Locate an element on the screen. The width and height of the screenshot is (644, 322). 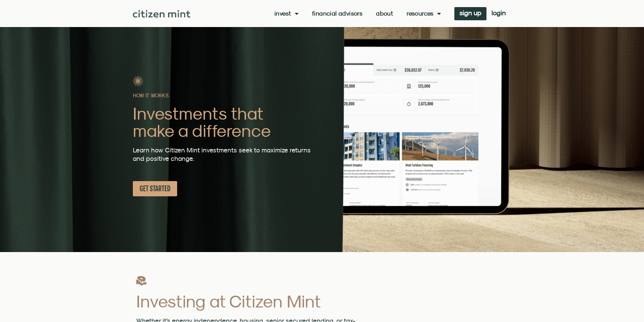
span: login is located at coordinates (499, 13).